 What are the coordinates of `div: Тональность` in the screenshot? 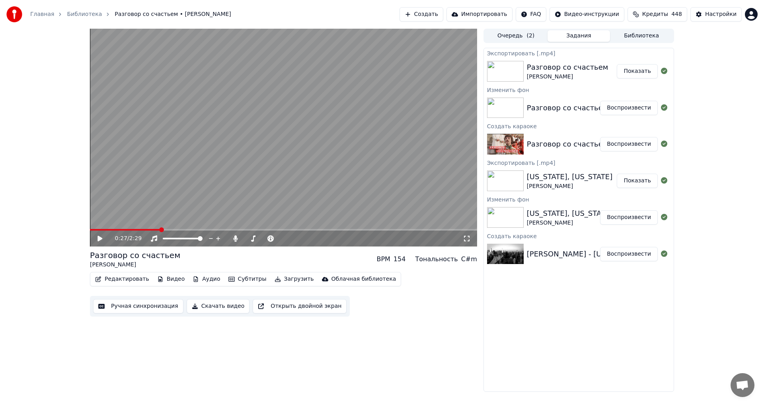 It's located at (436, 259).